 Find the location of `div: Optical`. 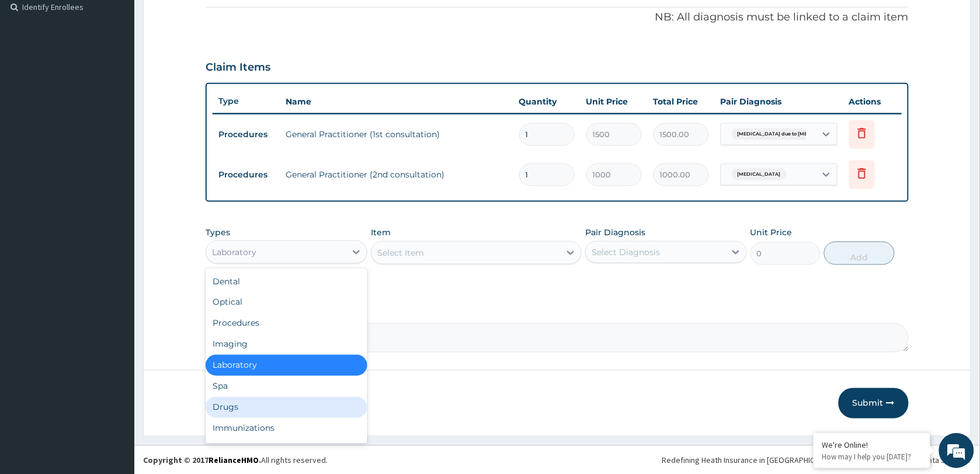

div: Optical is located at coordinates (286, 302).